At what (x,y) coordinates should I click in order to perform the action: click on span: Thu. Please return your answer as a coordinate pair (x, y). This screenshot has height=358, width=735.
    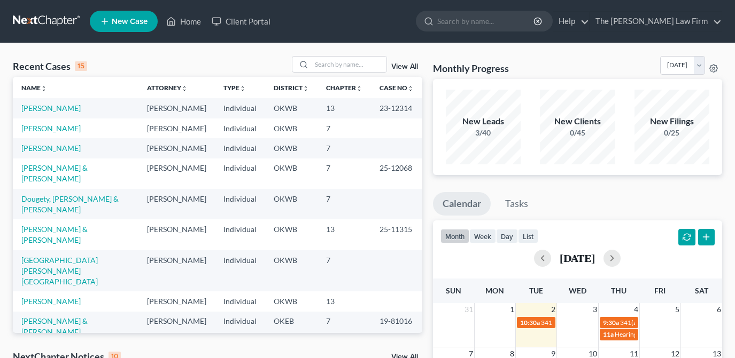
    Looking at the image, I should click on (618, 291).